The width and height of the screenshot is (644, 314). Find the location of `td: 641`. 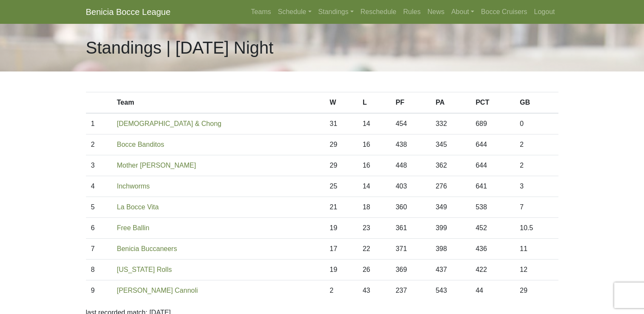

td: 641 is located at coordinates (492, 186).